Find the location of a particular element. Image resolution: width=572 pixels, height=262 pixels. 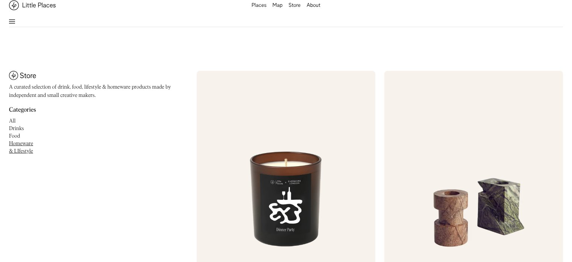

div: Map is located at coordinates (278, 6).